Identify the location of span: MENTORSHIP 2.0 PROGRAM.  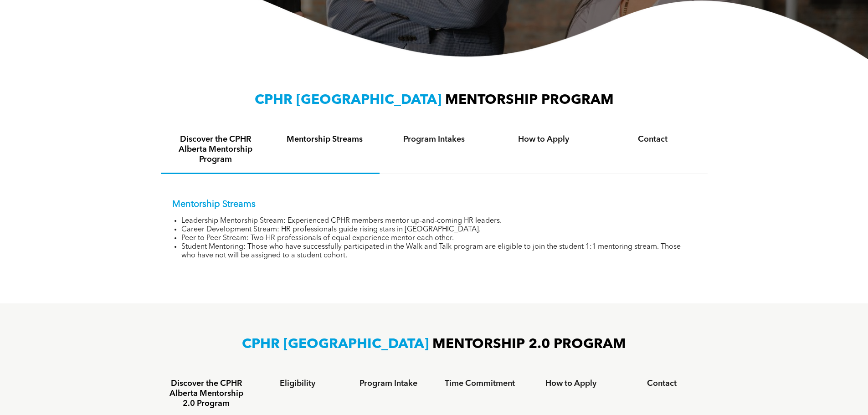
(529, 344).